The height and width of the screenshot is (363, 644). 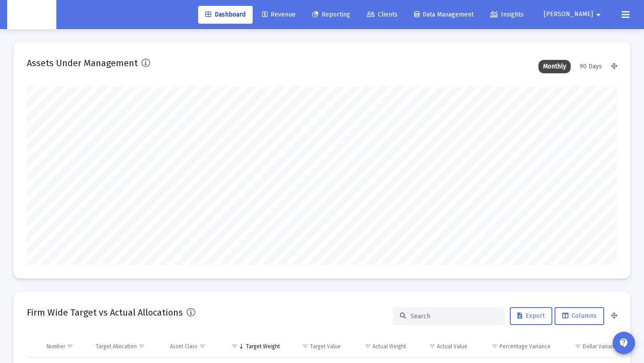 What do you see at coordinates (507, 14) in the screenshot?
I see `span: Insights` at bounding box center [507, 14].